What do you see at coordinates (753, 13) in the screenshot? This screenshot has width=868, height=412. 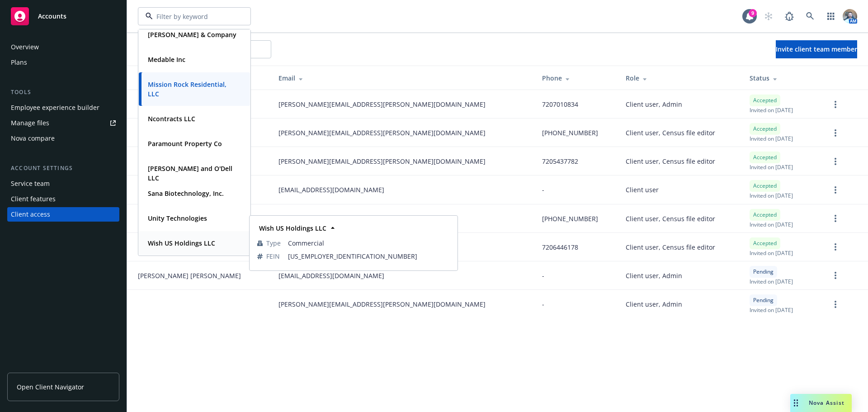 I see `div: 9` at bounding box center [753, 13].